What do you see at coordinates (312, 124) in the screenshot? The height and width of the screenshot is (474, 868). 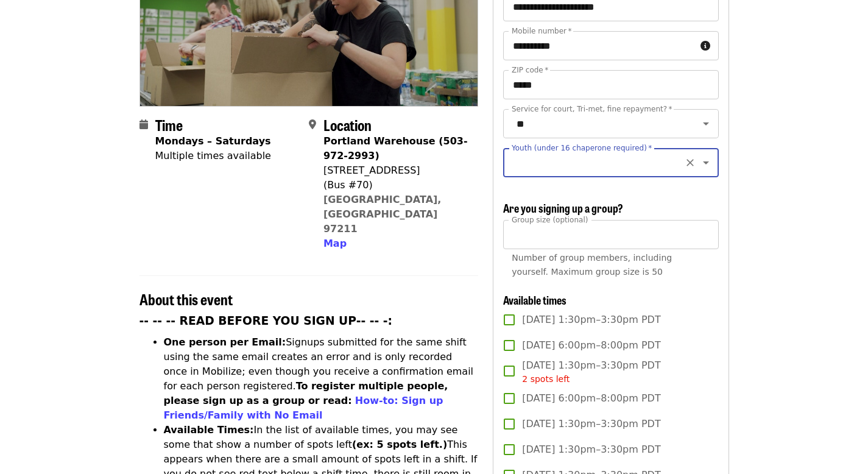 I see `i: map-marker-alt icon` at bounding box center [312, 124].